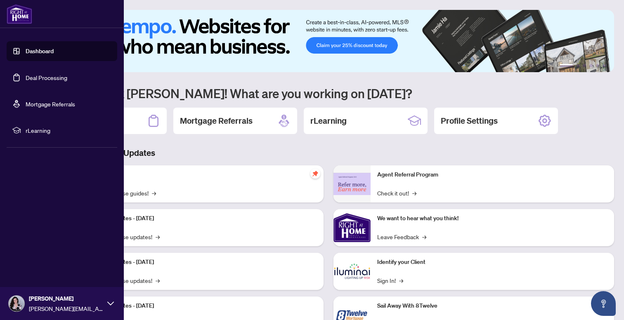  What do you see at coordinates (68, 130) in the screenshot?
I see `span: rLearning` at bounding box center [68, 130].